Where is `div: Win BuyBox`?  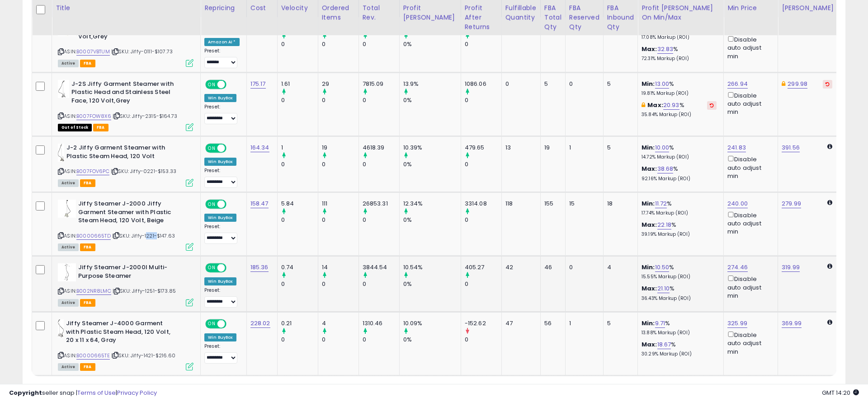
div: Win BuyBox is located at coordinates (220, 337).